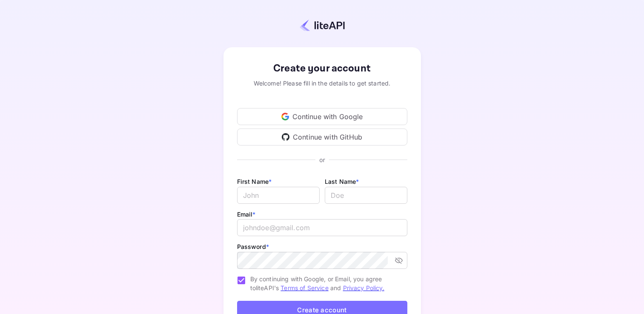 The height and width of the screenshot is (314, 644). What do you see at coordinates (364, 288) in the screenshot?
I see `a: Privacy Policy.` at bounding box center [364, 288].